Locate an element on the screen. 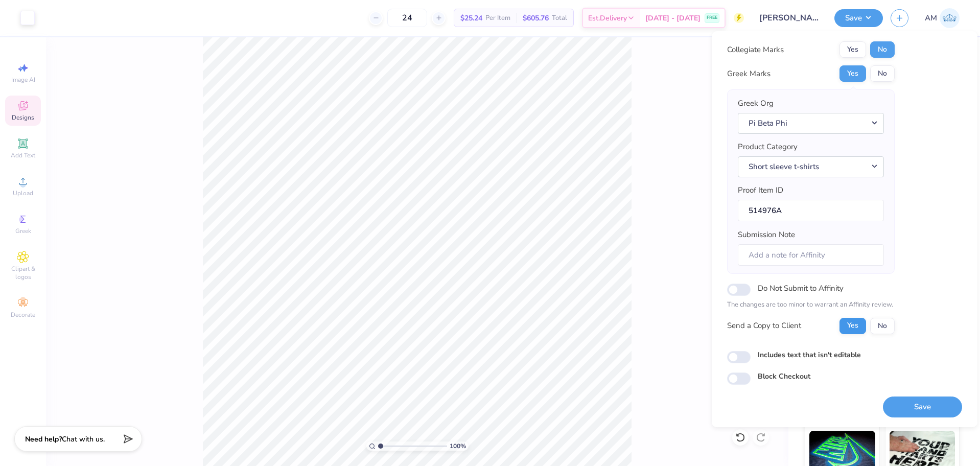 The height and width of the screenshot is (466, 980). span: FREE is located at coordinates (712, 18).